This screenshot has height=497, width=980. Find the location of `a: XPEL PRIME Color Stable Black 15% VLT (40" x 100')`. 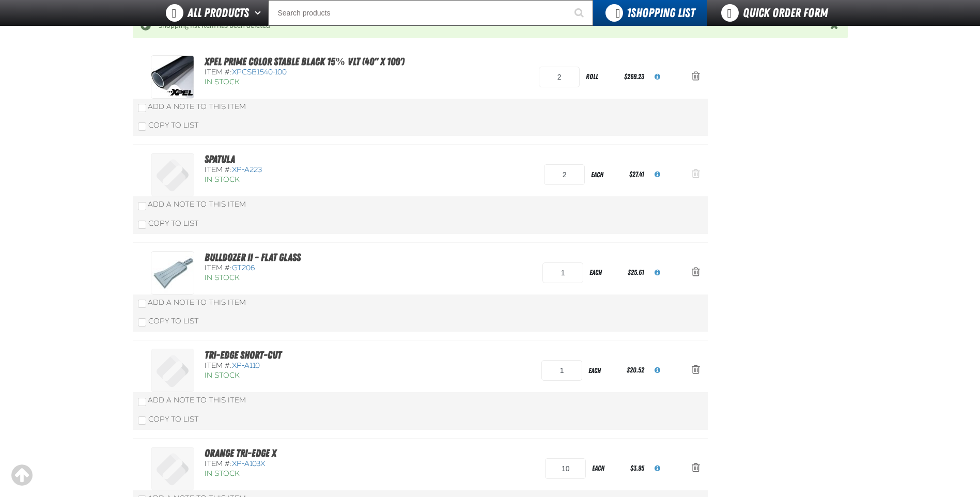

a: XPEL PRIME Color Stable Black 15% VLT (40" x 100') is located at coordinates (304, 61).